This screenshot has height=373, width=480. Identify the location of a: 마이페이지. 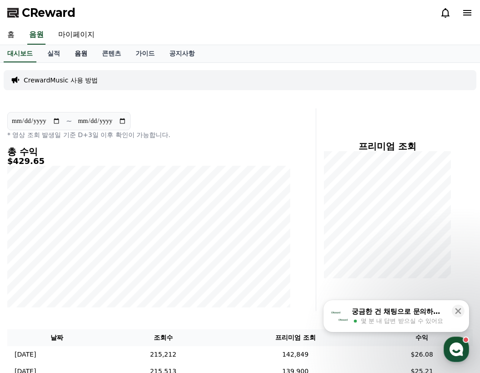
(76, 35).